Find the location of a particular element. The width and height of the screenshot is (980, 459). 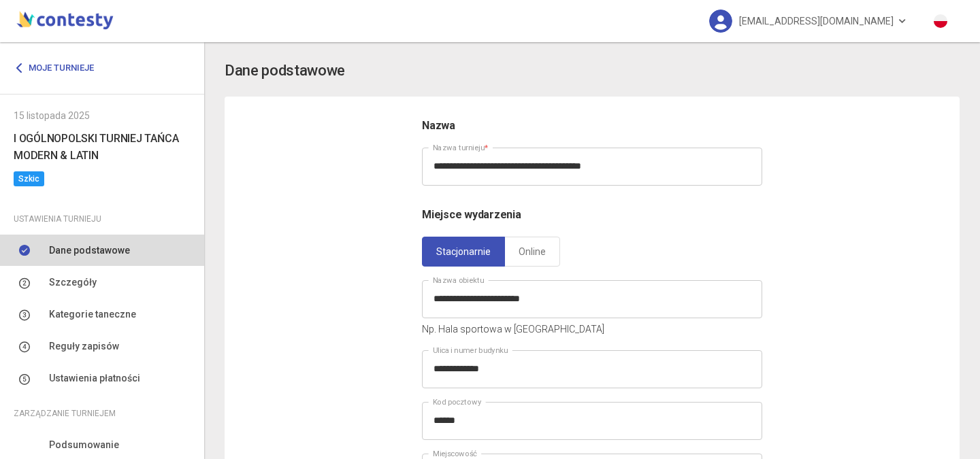

img: number-3 is located at coordinates (24, 315).